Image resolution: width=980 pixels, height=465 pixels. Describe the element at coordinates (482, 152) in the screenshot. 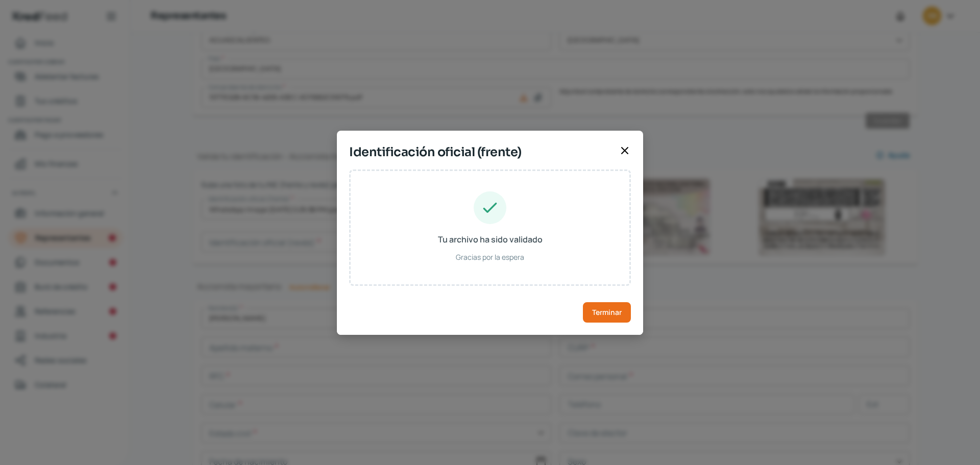

I see `span: Identificación oficial (frente)` at that location.